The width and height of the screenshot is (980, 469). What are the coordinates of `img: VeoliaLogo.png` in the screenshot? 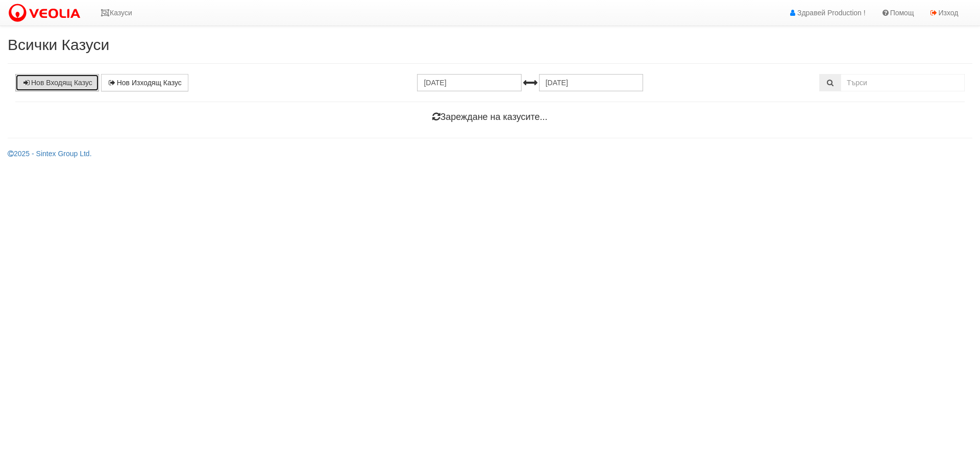 It's located at (46, 14).